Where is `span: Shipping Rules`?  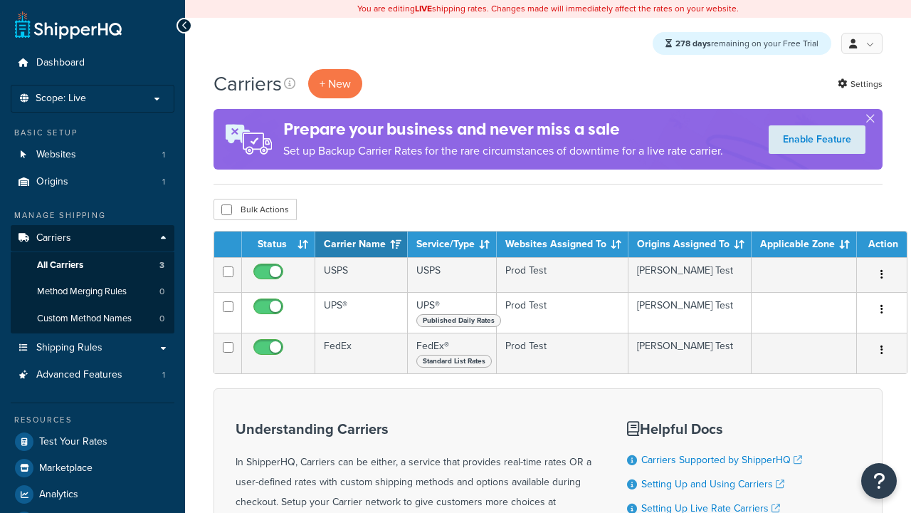 span: Shipping Rules is located at coordinates (69, 347).